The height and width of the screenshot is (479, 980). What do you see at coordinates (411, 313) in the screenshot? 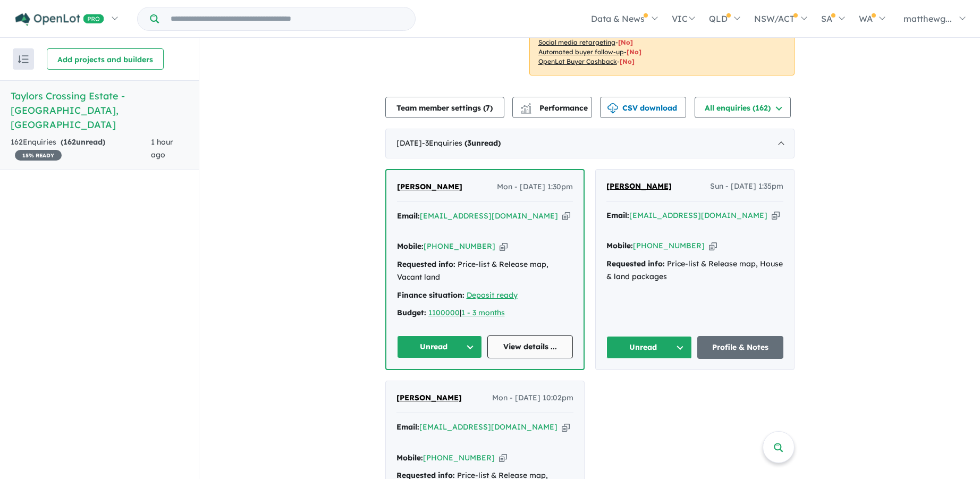
I see `strong: Budget:` at bounding box center [411, 313].